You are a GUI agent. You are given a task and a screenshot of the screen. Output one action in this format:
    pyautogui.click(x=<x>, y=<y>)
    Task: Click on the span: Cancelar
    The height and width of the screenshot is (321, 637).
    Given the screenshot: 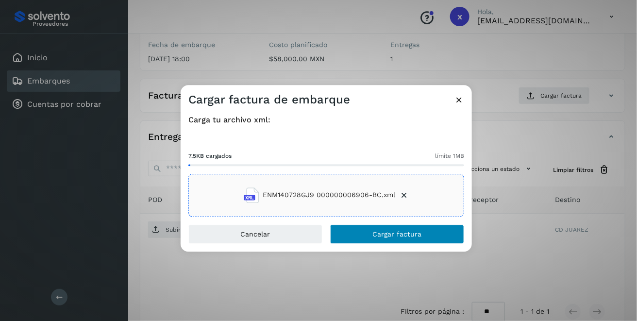 What is the action you would take?
    pyautogui.click(x=255, y=234)
    